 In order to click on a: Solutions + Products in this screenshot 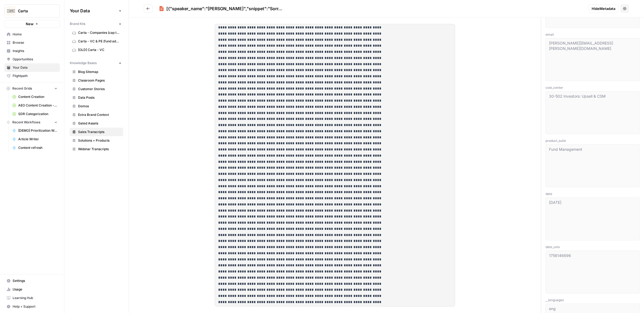, I will do `click(96, 141)`.